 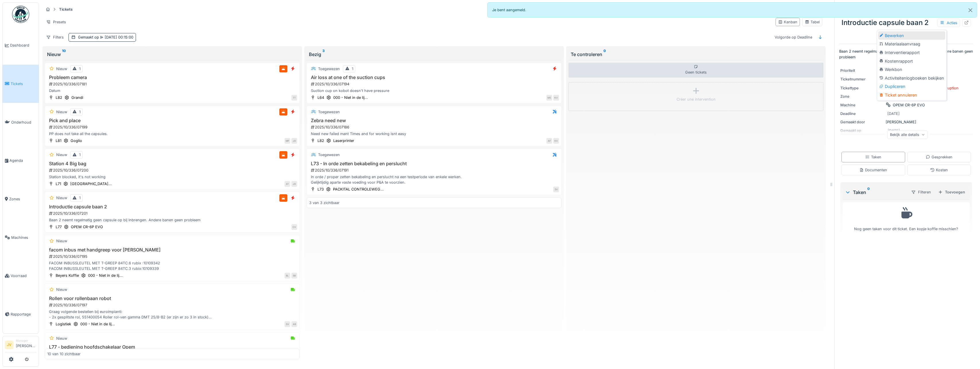 I want to click on div: 2025/10/336/07194, so click(x=435, y=84).